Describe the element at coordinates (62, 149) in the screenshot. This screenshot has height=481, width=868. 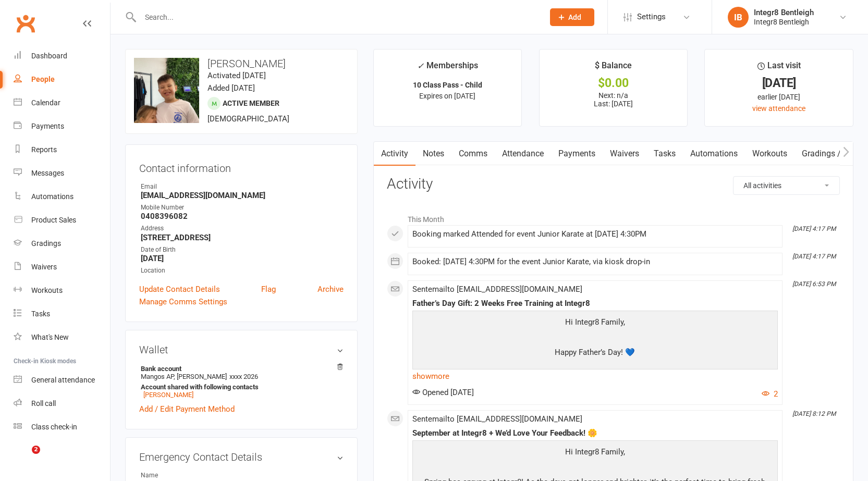
I see `a: Reports` at that location.